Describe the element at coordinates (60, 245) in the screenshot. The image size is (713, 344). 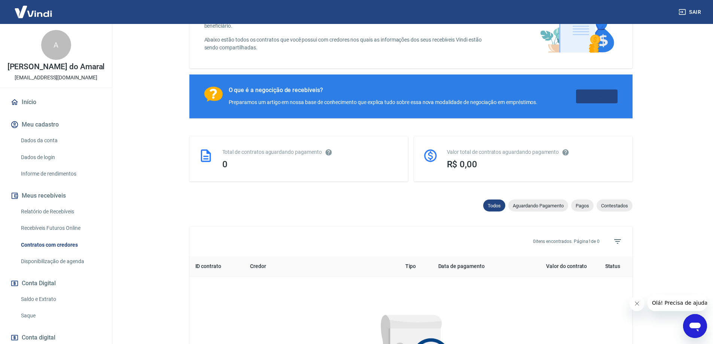
I see `a: Contratos com credores` at that location.